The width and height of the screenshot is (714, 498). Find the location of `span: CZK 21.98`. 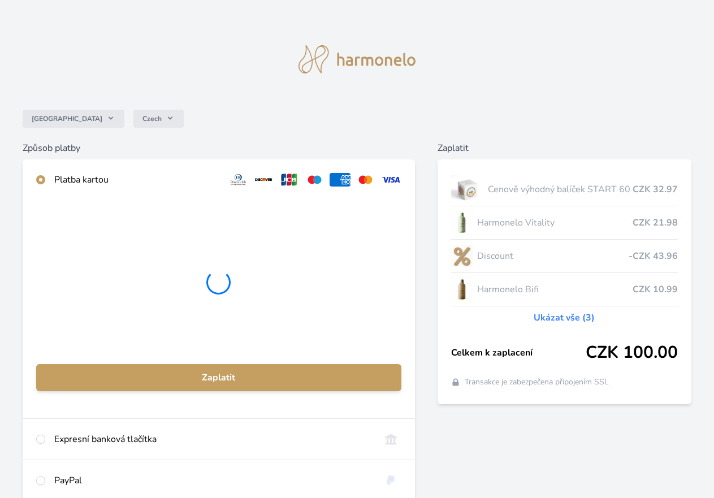

span: CZK 21.98 is located at coordinates (655, 223).